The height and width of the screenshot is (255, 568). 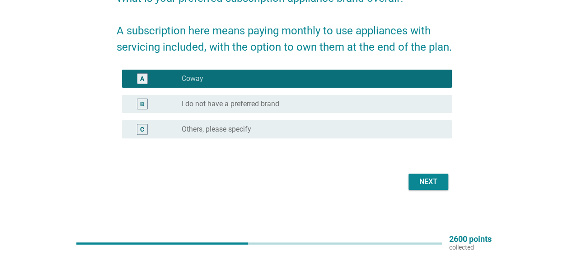 I want to click on p: collected, so click(x=471, y=247).